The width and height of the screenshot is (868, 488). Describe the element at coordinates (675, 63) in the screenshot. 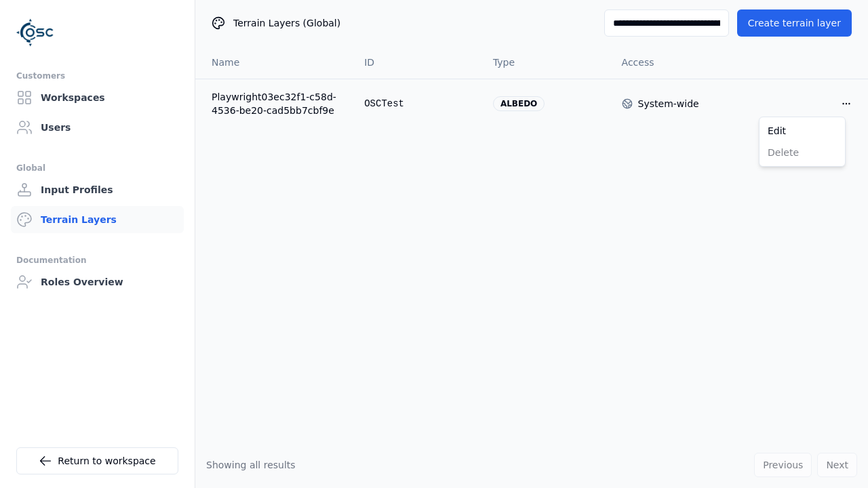

I see `th: Access` at that location.